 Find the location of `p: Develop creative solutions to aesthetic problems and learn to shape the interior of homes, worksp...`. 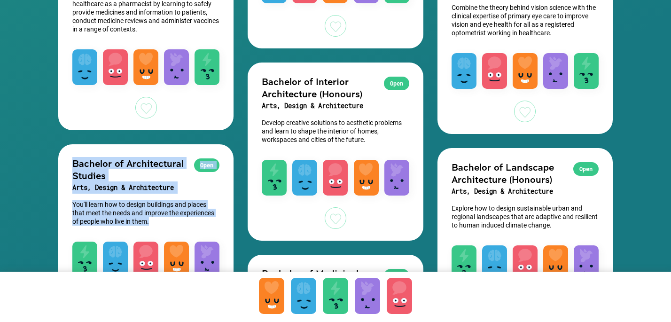

p: Develop creative solutions to aesthetic problems and learn to shape the interior of homes, worksp... is located at coordinates (335, 131).